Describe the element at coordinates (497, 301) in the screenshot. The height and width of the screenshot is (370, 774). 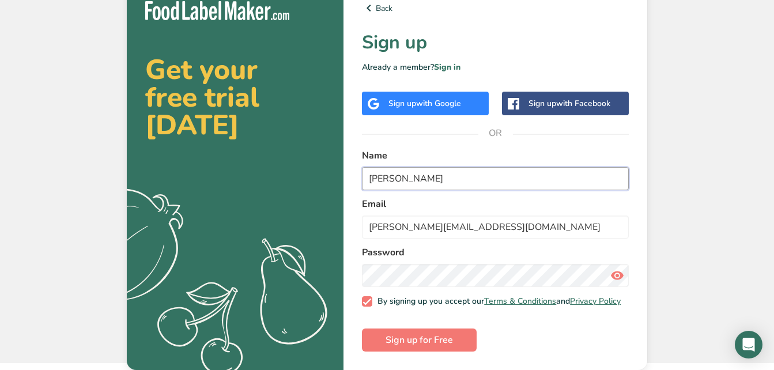
I see `span: By signing up you accept our and` at that location.